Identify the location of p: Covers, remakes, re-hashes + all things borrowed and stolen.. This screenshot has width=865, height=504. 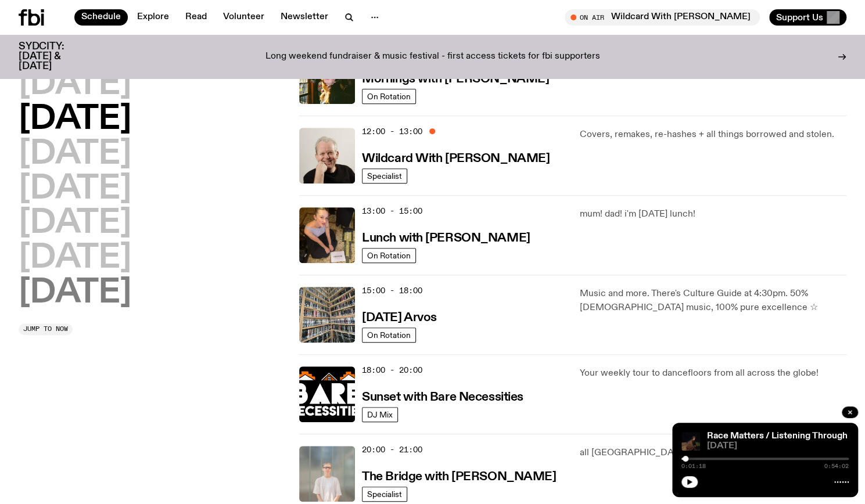
(713, 135).